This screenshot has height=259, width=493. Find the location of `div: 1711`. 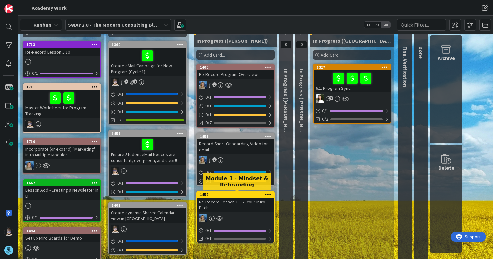

div: 1711 is located at coordinates (63, 87).